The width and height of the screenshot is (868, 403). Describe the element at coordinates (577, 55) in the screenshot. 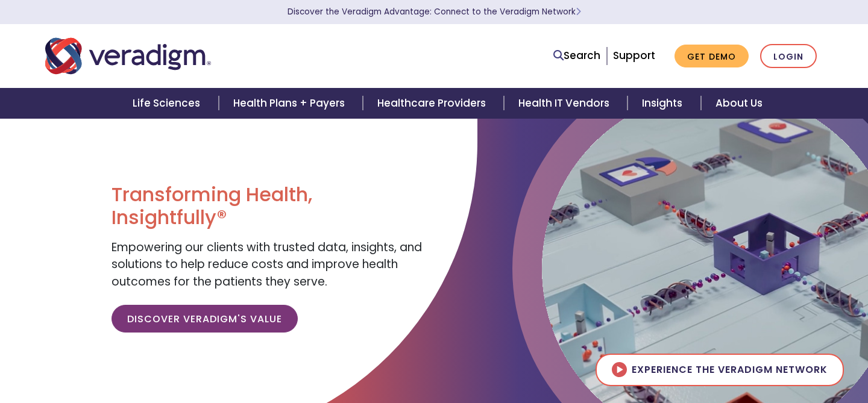

I see `a: Search` at that location.